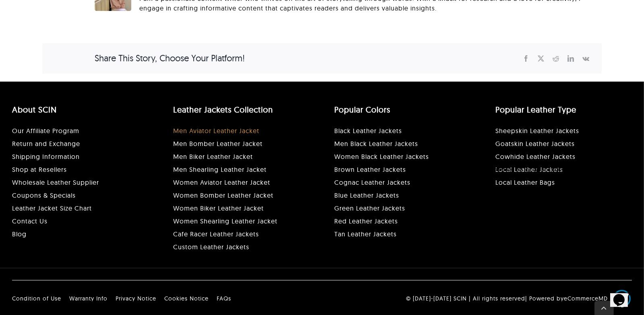 This screenshot has width=644, height=315. I want to click on a: Cowhide Leather Jackets, so click(535, 156).